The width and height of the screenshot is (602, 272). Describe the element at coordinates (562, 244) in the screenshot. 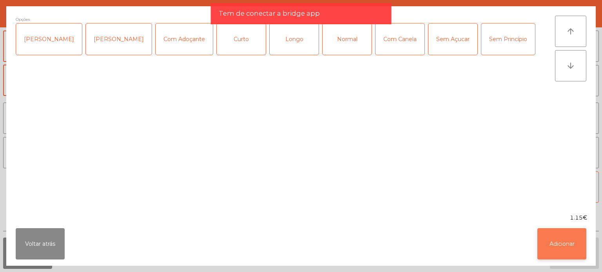

I see `button: Adicionar` at that location.